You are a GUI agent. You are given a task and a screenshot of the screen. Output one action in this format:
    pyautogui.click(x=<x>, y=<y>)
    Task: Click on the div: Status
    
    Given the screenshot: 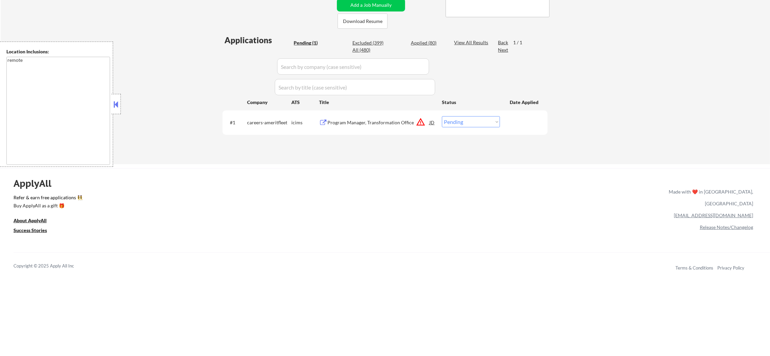 What is the action you would take?
    pyautogui.click(x=471, y=102)
    